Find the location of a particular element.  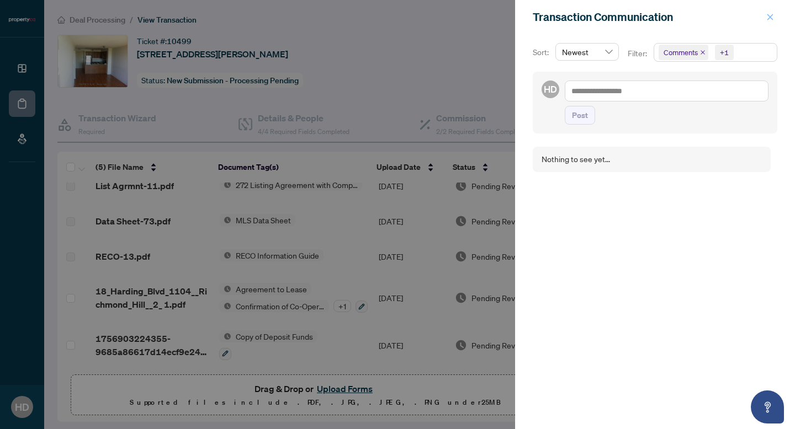

p: Filter: is located at coordinates (638, 54).